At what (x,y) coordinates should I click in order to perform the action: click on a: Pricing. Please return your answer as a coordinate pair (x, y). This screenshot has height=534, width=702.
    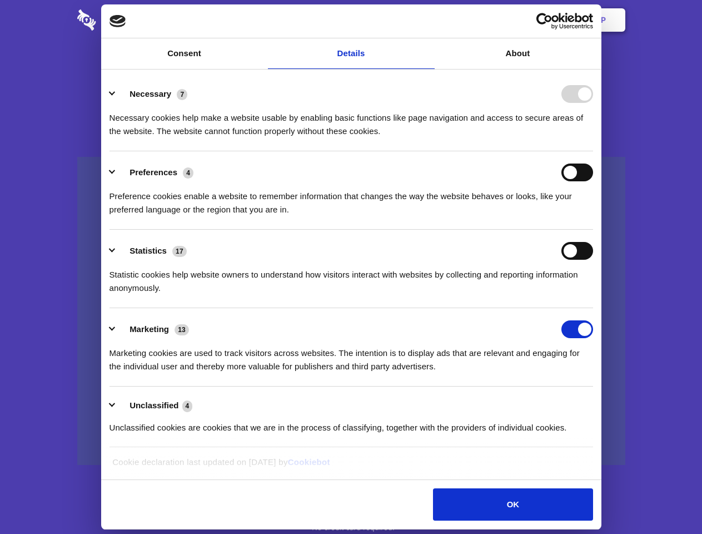
    Looking at the image, I should click on (350, 20).